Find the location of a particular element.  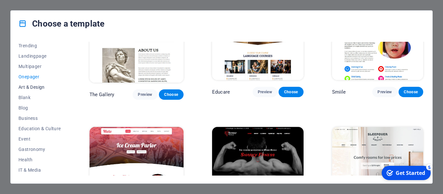

button: Landingpage is located at coordinates (40, 56).